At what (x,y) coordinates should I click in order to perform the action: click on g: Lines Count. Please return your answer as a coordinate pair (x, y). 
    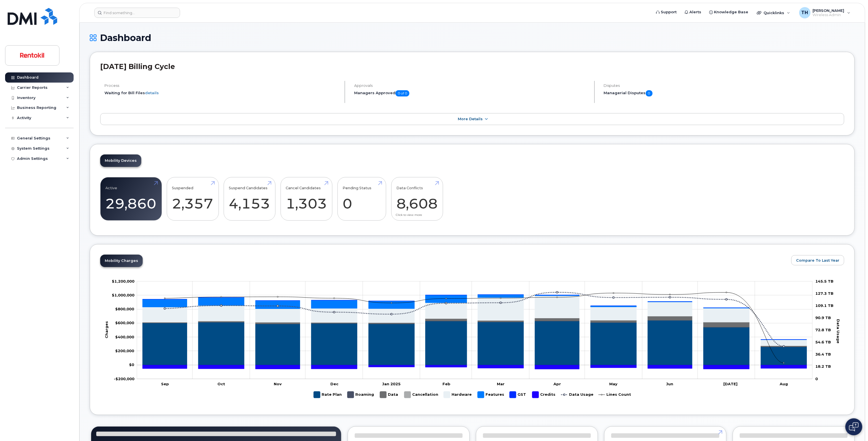
    Looking at the image, I should click on (615, 395).